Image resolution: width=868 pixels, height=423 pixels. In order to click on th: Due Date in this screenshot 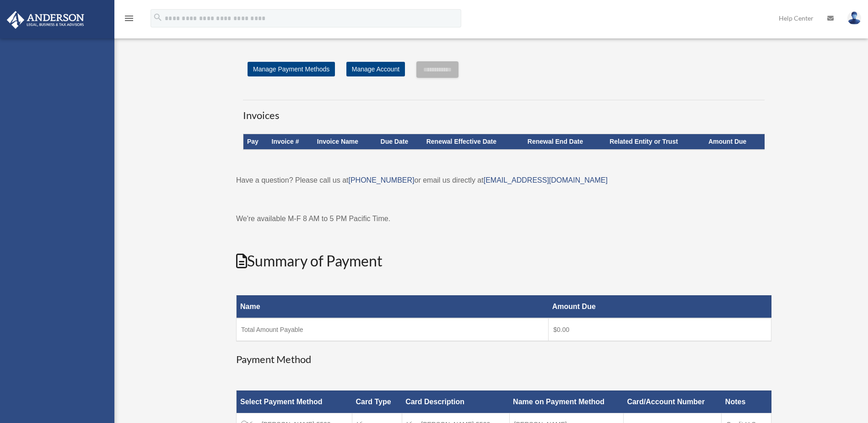, I will do `click(400, 142)`.